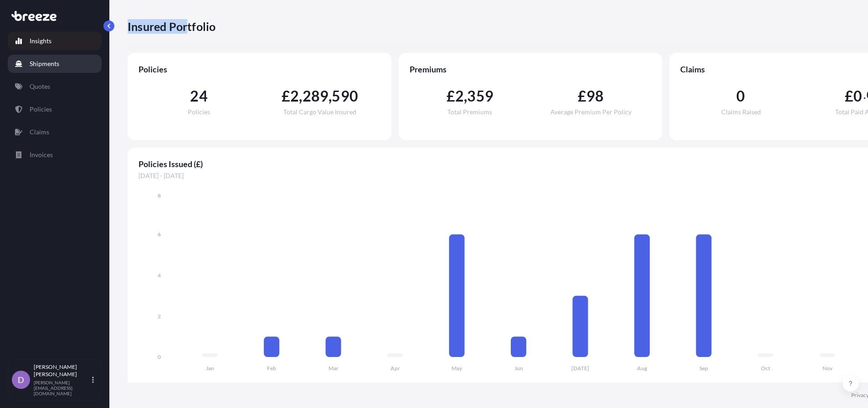  I want to click on span: 590, so click(345, 96).